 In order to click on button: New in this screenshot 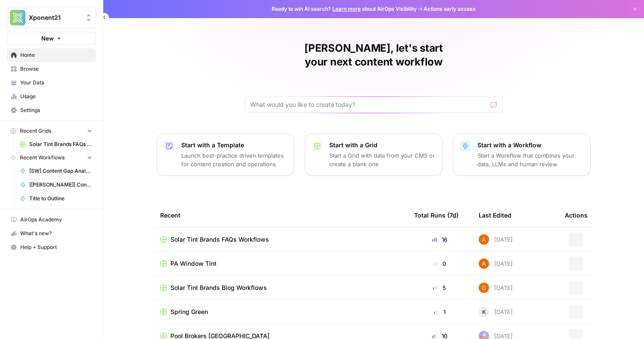, I will do `click(51, 38)`.